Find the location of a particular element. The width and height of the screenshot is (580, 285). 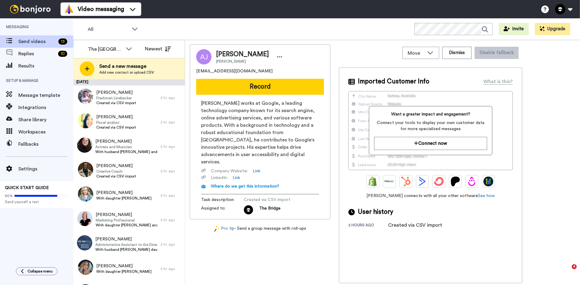

img: 9fa4310b-339e-4154-86d7-6bd5f6e1309b.jpg is located at coordinates (85, 267).